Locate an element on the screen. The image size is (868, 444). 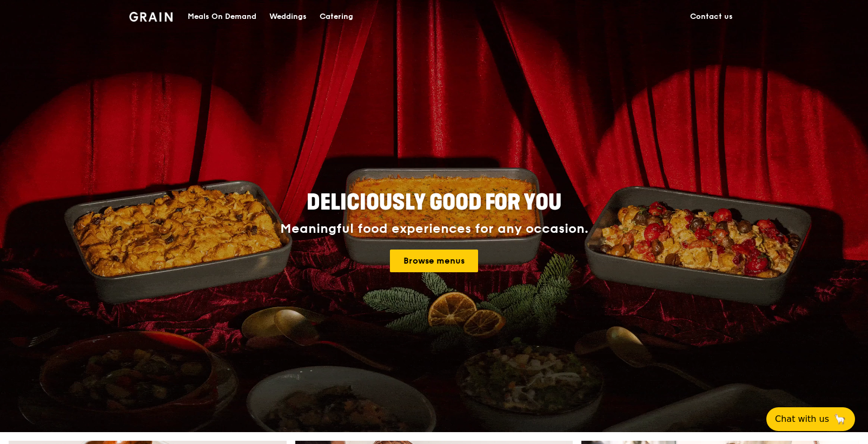
div: Meaningful food experiences for any occasion. is located at coordinates (434, 229).